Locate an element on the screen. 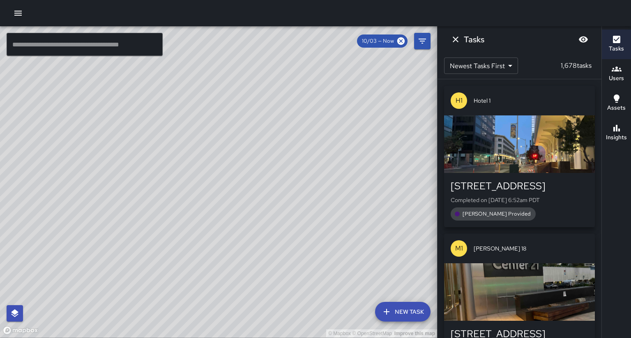 Image resolution: width=631 pixels, height=338 pixels. h6: Assets is located at coordinates (617, 108).